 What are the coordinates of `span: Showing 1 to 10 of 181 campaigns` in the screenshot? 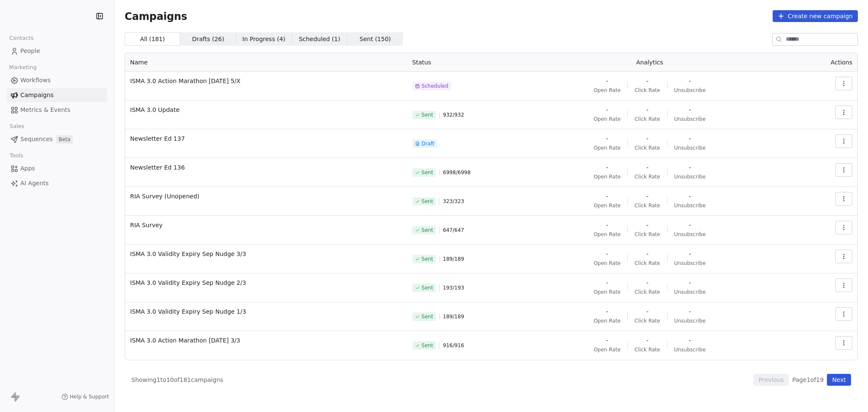 It's located at (177, 379).